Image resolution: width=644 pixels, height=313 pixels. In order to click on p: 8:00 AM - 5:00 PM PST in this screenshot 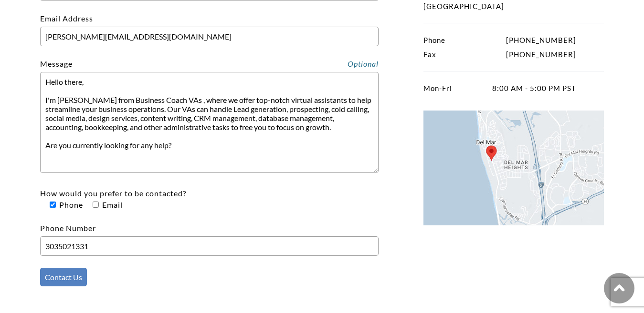, I will do `click(500, 89)`.